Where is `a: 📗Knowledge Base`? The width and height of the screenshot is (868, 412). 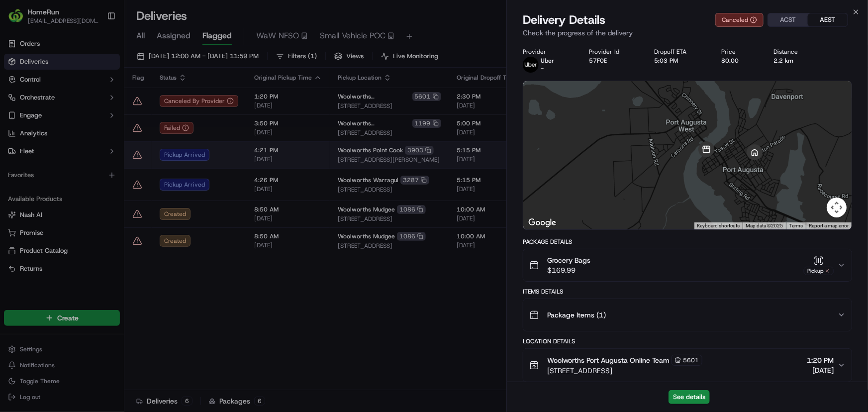 a: 📗Knowledge Base is located at coordinates (43, 149).